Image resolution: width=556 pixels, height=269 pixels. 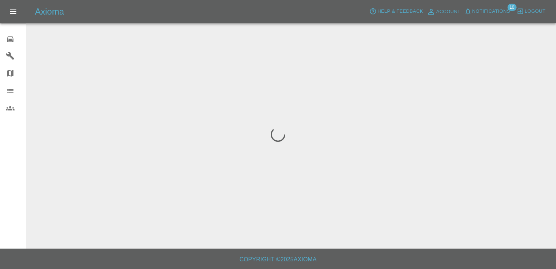 I want to click on a: Account, so click(x=444, y=12).